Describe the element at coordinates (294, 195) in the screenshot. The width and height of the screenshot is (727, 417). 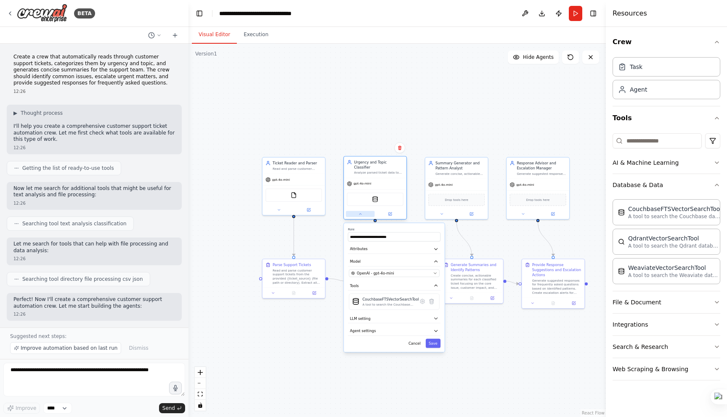
I see `img: FileReadTool` at that location.